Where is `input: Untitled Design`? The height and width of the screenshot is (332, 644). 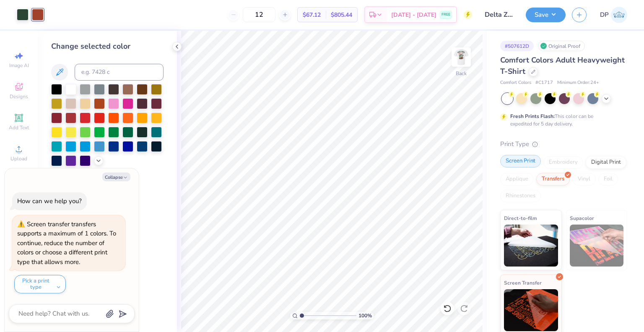
input: Untitled Design is located at coordinates (499, 15).